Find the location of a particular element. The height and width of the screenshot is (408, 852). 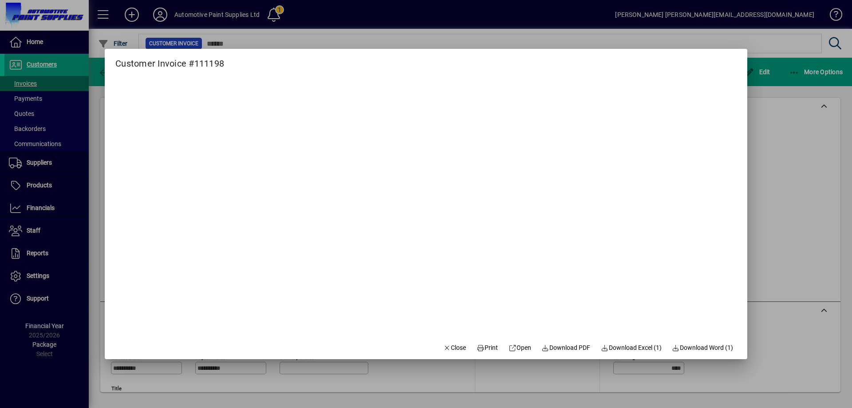

button: Download Word (1) is located at coordinates (703, 347).